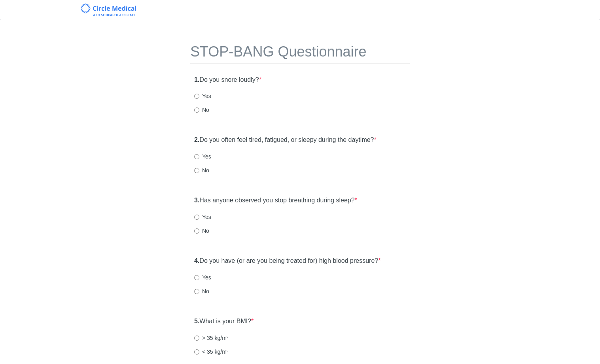 The image size is (600, 364). Describe the element at coordinates (275, 200) in the screenshot. I see `label: Has anyone observed you stop breathing during sleep?` at that location.